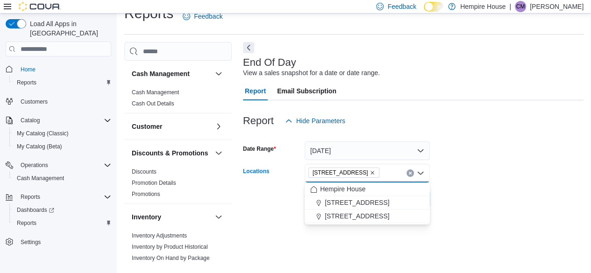 The image size is (591, 273). I want to click on a: Promotion Details, so click(154, 183).